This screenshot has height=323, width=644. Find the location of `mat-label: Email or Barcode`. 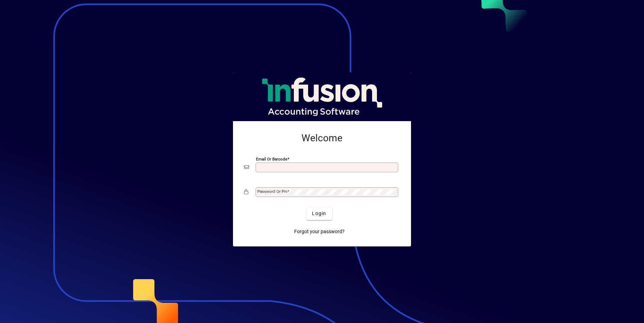

mat-label: Email or Barcode is located at coordinates (272, 159).